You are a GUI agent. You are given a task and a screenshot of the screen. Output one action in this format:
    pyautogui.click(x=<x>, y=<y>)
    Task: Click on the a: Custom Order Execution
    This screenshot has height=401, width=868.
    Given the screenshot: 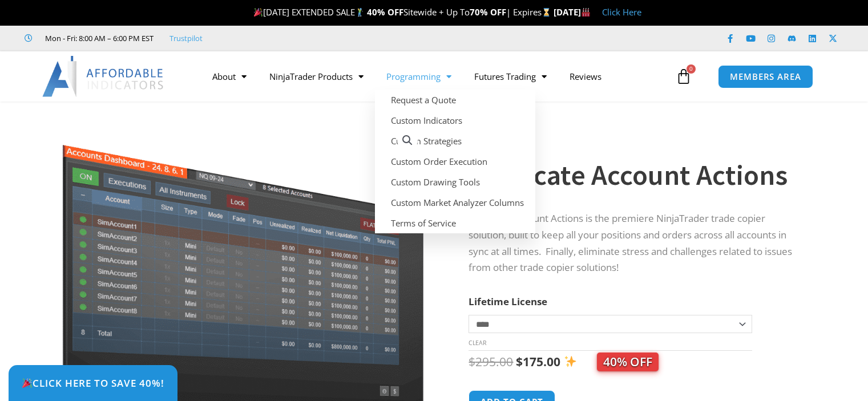 What is the action you would take?
    pyautogui.click(x=455, y=161)
    